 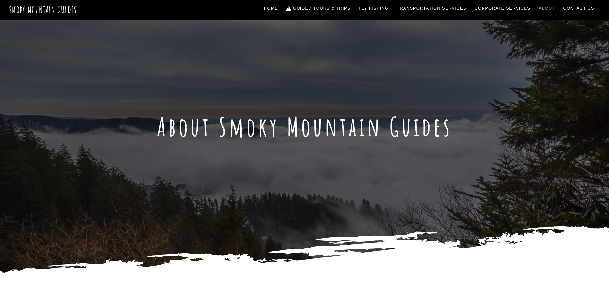 I want to click on a: Guided Tours & Trips, so click(x=319, y=8).